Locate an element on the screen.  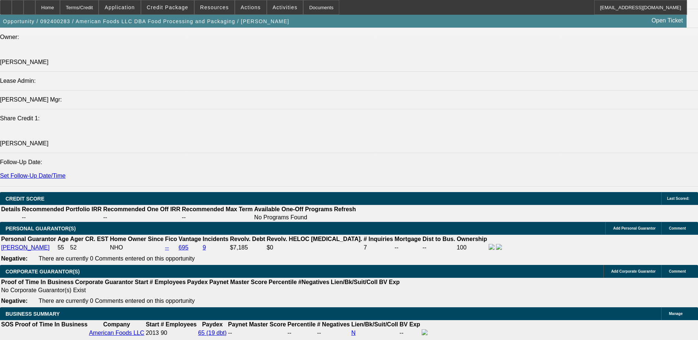
b: Personal Guarantor is located at coordinates (28, 239).